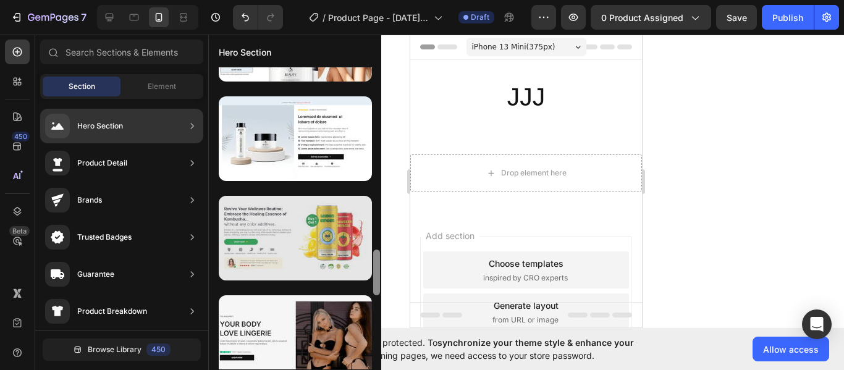  Describe the element at coordinates (817, 324) in the screenshot. I see `div: Open Intercom Messenger` at that location.